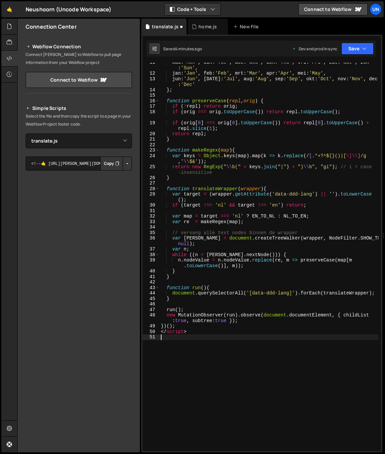  I want to click on div: 35, so click(151, 233).